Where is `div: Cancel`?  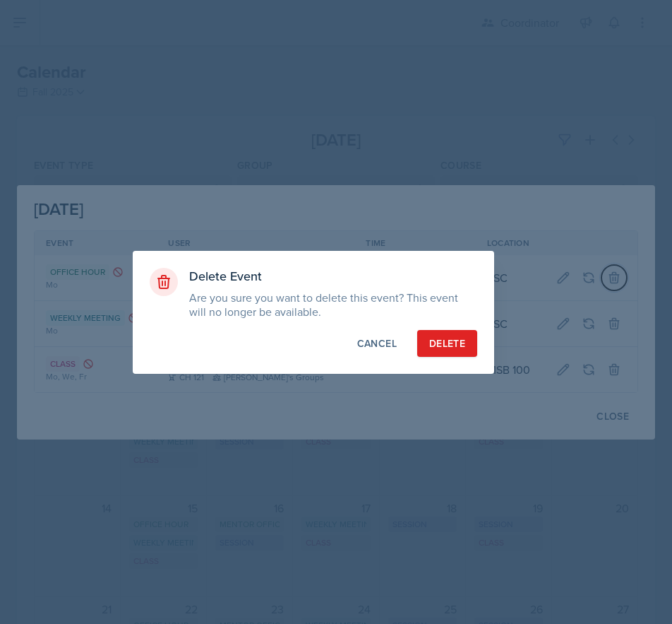 div: Cancel is located at coordinates (377, 343).